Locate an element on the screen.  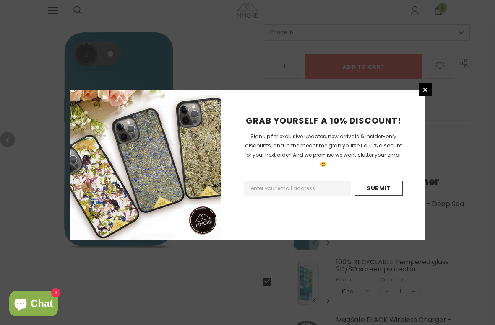
a: Close is located at coordinates (425, 90).